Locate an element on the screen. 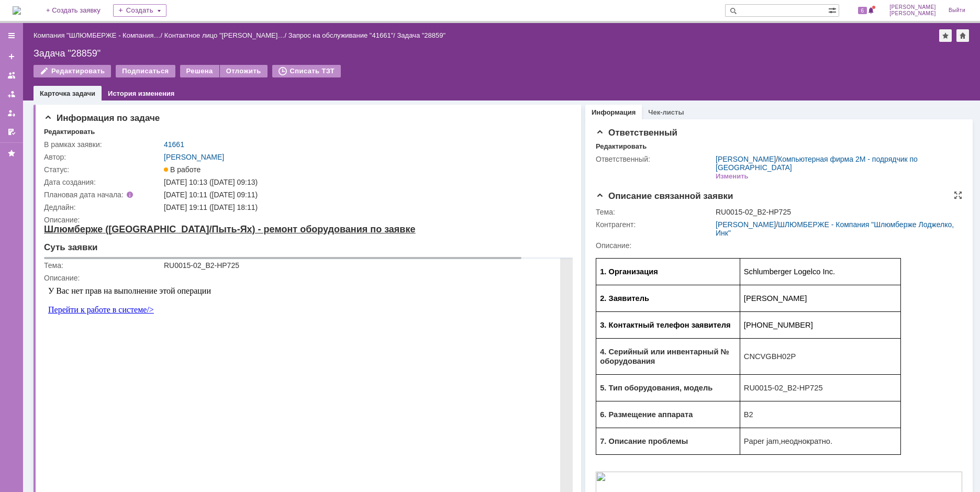  div: Дата создания: is located at coordinates (102, 182).